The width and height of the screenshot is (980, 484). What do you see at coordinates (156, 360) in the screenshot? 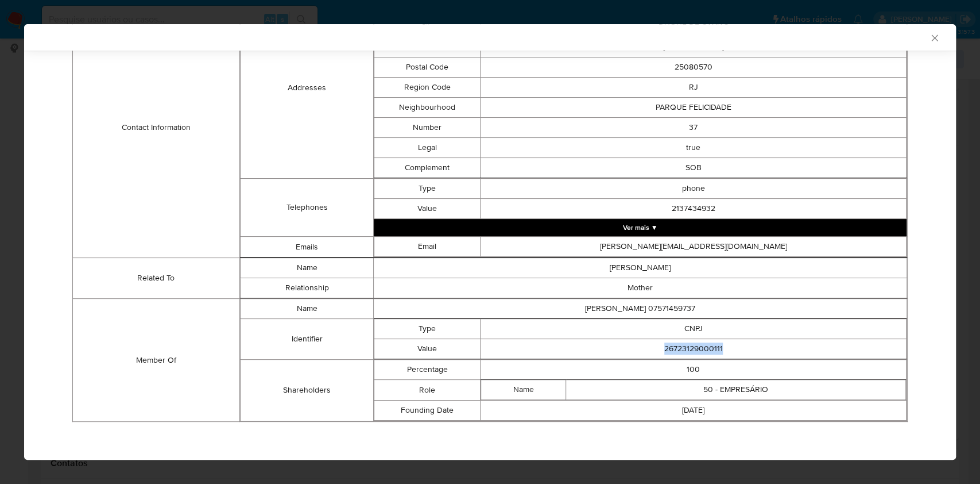
I see `td: Member Of` at bounding box center [156, 360].